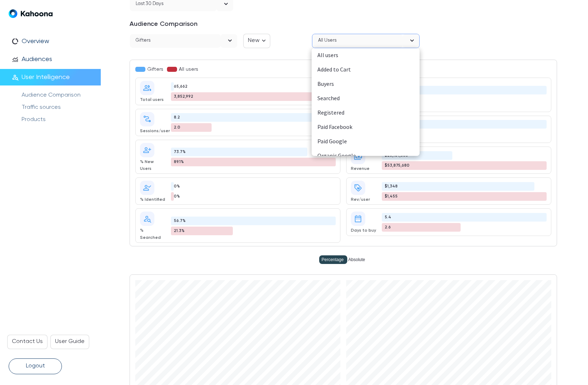 This screenshot has height=385, width=588. I want to click on div: 89.1%, so click(253, 162).